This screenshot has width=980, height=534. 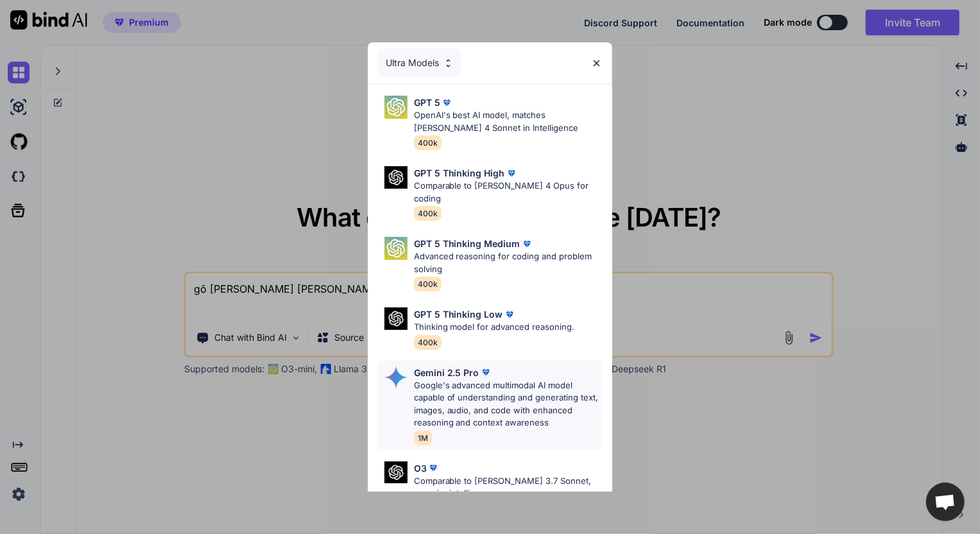 What do you see at coordinates (596, 63) in the screenshot?
I see `img: close` at bounding box center [596, 63].